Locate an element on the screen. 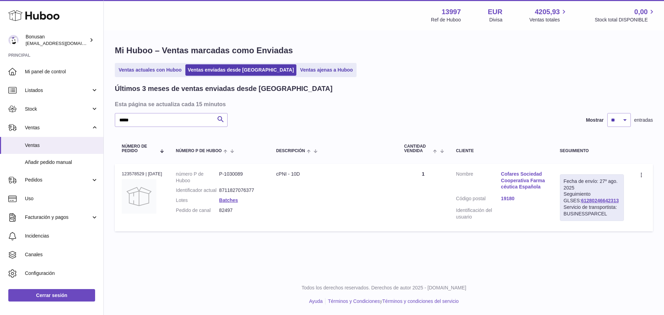 This screenshot has height=315, width=664. strong: EUR is located at coordinates (495, 12).